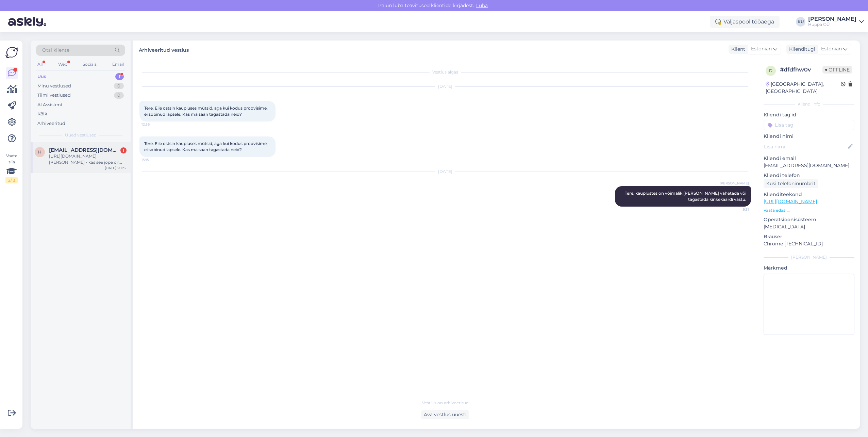 This screenshot has height=437, width=868. I want to click on div: Ava vestlus uuesti, so click(445, 415).